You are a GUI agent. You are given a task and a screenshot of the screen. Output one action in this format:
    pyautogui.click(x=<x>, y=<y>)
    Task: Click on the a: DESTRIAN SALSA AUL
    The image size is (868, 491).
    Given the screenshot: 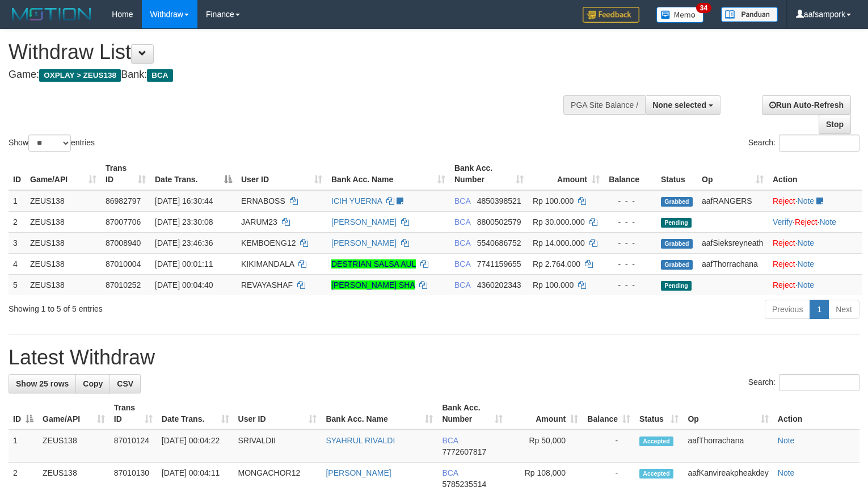 What is the action you would take?
    pyautogui.click(x=373, y=264)
    